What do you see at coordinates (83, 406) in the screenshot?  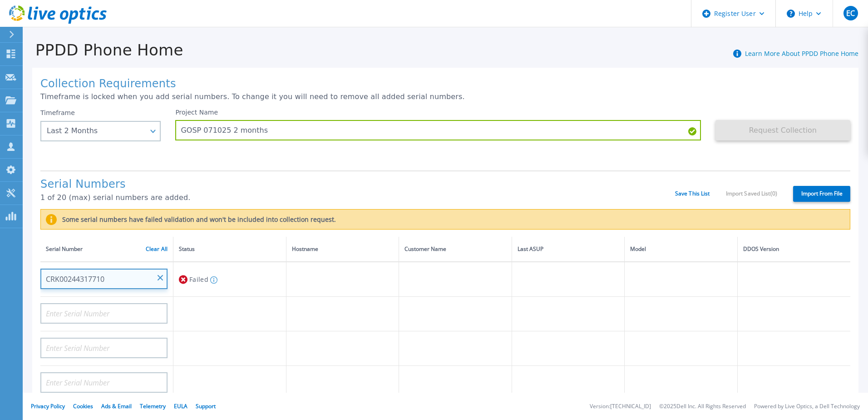 I see `a: Cookies` at bounding box center [83, 406].